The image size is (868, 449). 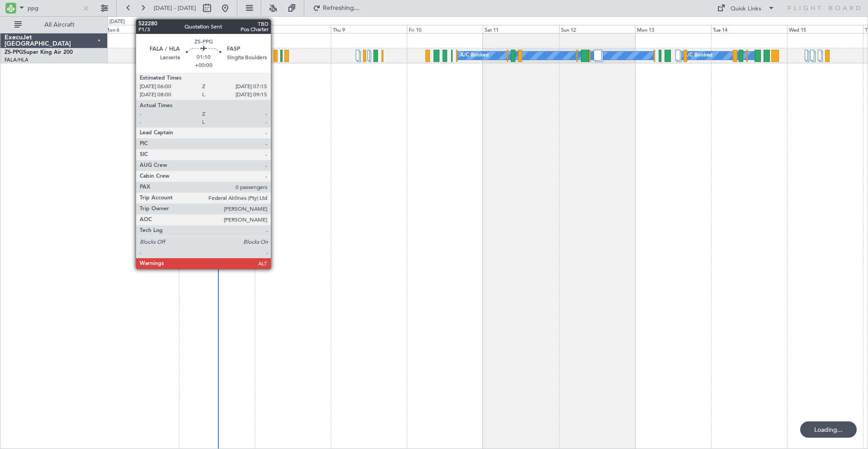 What do you see at coordinates (293, 29) in the screenshot?
I see `div: Wed 8` at bounding box center [293, 29].